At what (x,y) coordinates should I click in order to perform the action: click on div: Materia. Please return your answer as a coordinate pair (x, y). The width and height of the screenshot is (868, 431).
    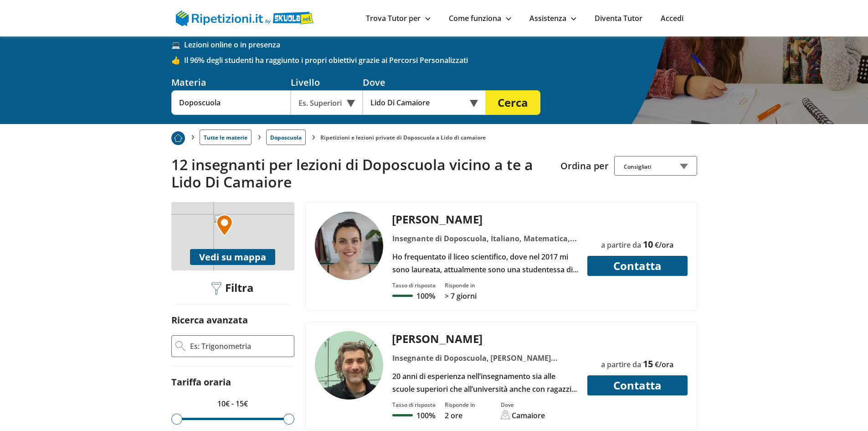
    Looking at the image, I should click on (231, 82).